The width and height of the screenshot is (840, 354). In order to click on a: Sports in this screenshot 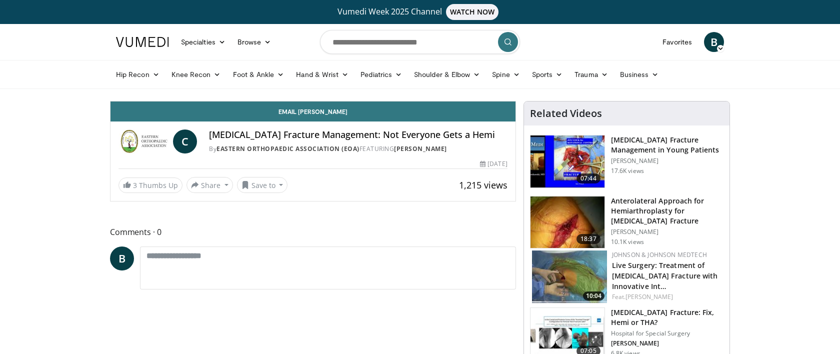, I will do `click(548, 75)`.